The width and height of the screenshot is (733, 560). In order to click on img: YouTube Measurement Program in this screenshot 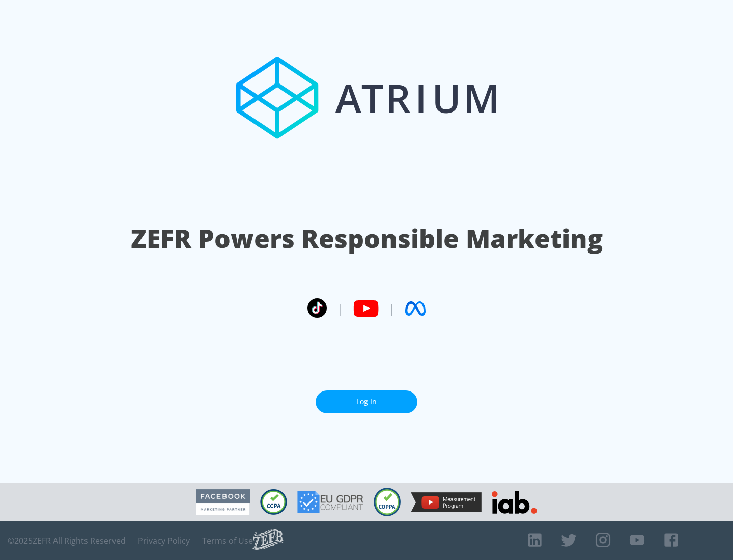, I will do `click(446, 502)`.